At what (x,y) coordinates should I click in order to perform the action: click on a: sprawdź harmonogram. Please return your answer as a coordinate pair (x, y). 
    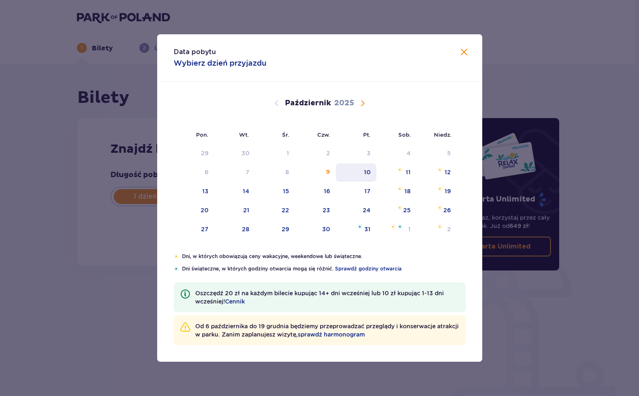
    Looking at the image, I should click on (331, 335).